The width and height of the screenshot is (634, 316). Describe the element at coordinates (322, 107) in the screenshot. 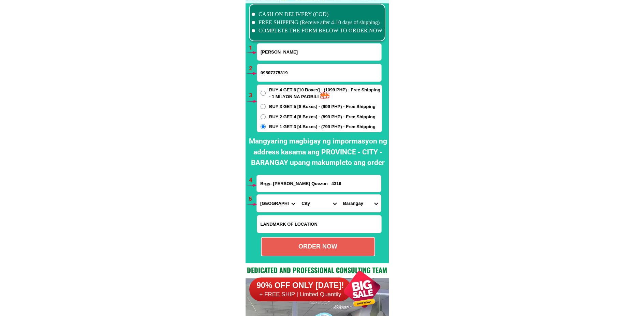

I see `span: BUY 3 GET 5 [8 Boxes] - (999 PHP) - Free Shipping` at that location.